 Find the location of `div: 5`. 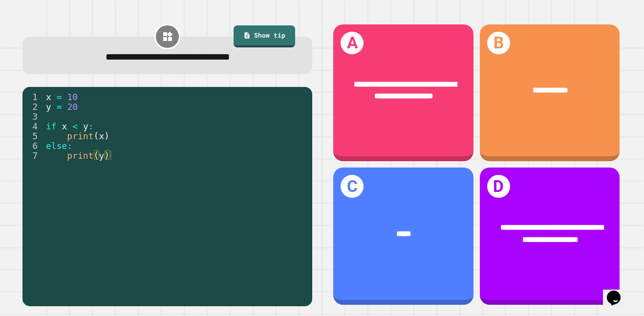

div: 5 is located at coordinates (33, 136).